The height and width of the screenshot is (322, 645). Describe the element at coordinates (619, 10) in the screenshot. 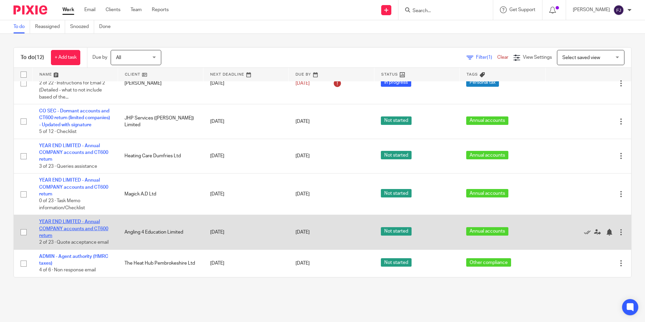

I see `img: svg%3E` at that location.